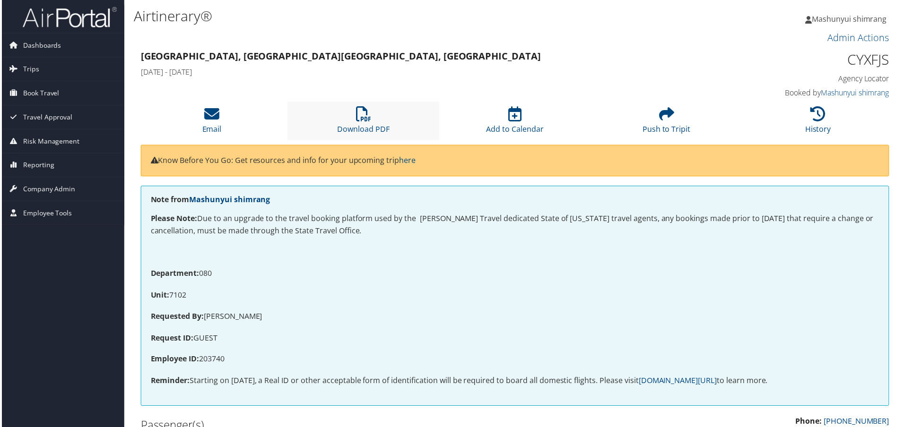 The width and height of the screenshot is (904, 427). I want to click on a: here, so click(407, 161).